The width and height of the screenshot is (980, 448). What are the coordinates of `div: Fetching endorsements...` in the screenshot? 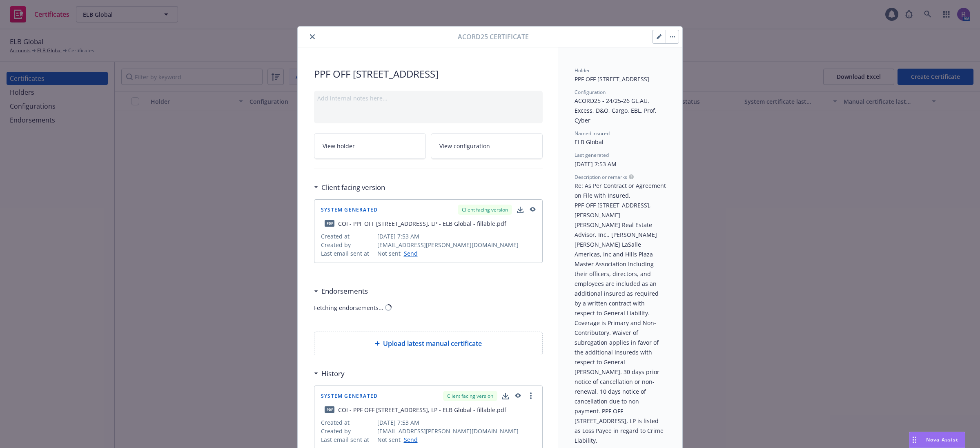 It's located at (349, 308).